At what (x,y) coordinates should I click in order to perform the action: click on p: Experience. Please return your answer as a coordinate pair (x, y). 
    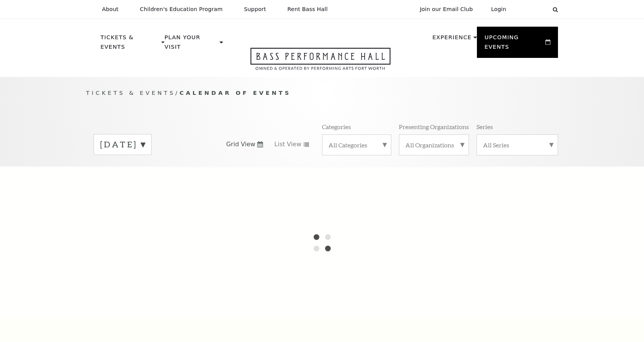
    Looking at the image, I should click on (452, 39).